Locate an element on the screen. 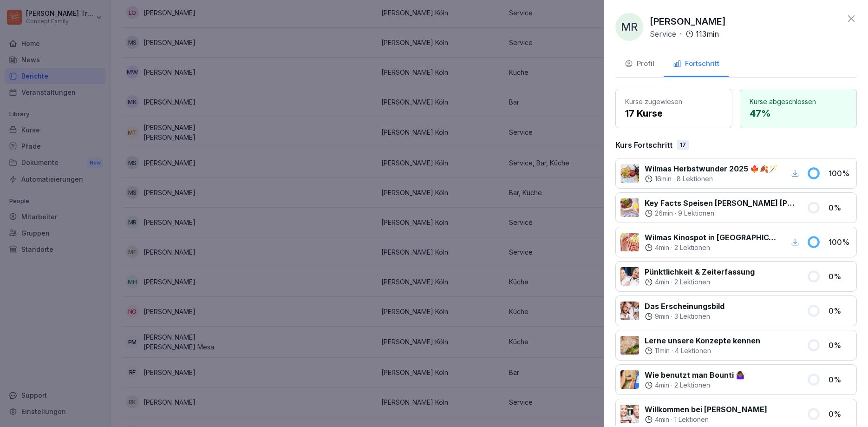 The height and width of the screenshot is (427, 868). p: Pünktlichkeit & Zeiterfassung is located at coordinates (699, 272).